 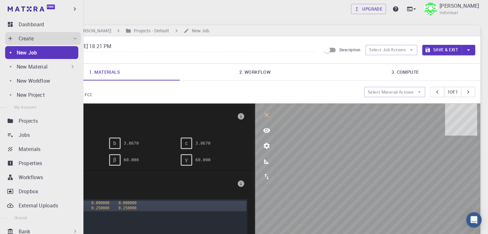 I want to click on p: Properties, so click(x=30, y=163).